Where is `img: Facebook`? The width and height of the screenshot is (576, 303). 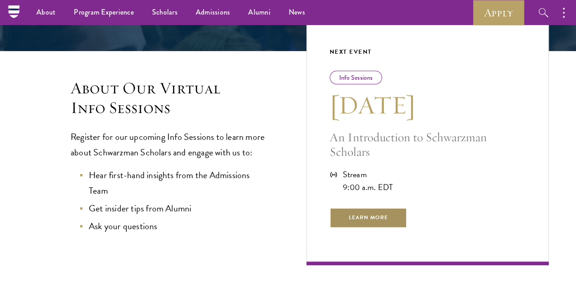 img: Facebook is located at coordinates (20, 117).